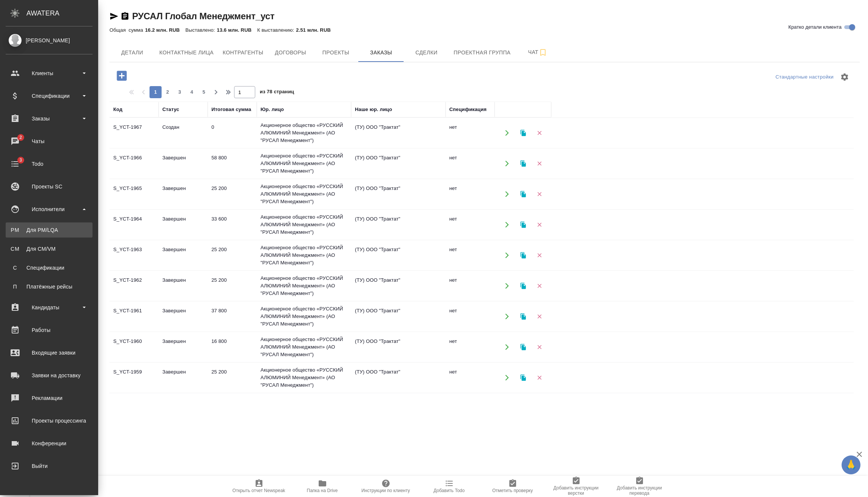 The image size is (868, 497). Describe the element at coordinates (49, 398) in the screenshot. I see `div: Рекламации` at that location.